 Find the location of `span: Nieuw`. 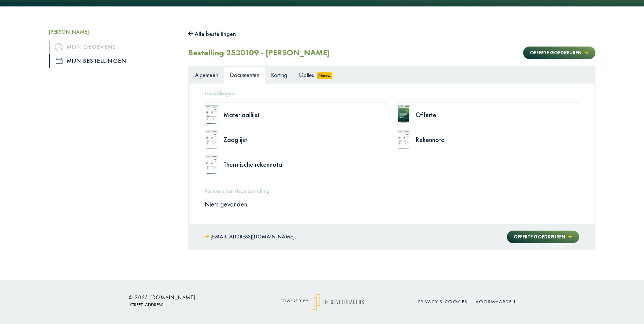

span: Nieuw is located at coordinates (325, 76).